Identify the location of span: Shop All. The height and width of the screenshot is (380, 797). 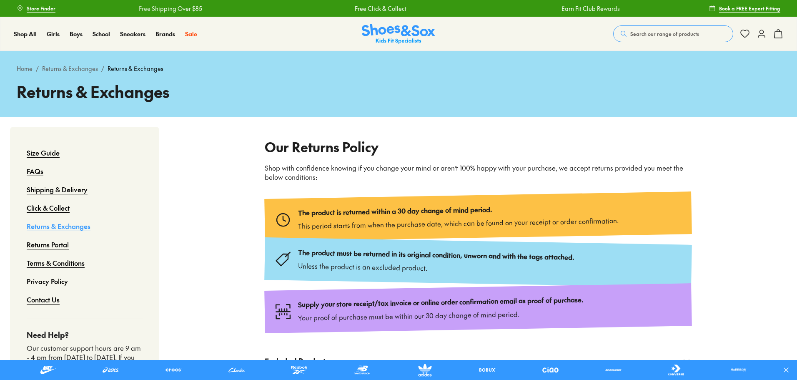
(25, 34).